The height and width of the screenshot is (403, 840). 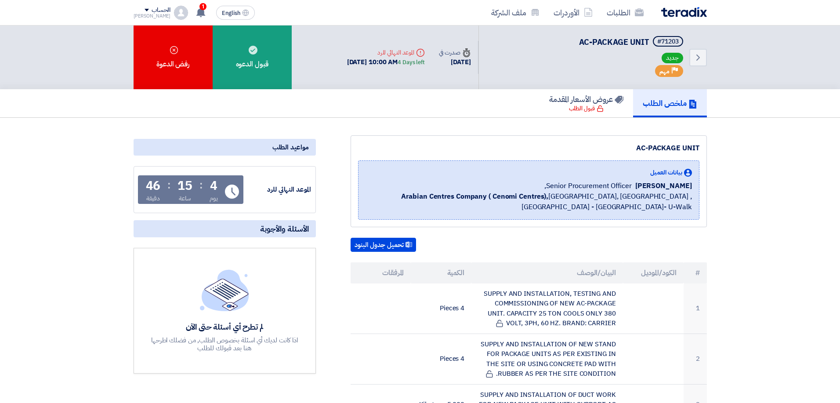 I want to click on div: رفض الدعوة, so click(x=173, y=57).